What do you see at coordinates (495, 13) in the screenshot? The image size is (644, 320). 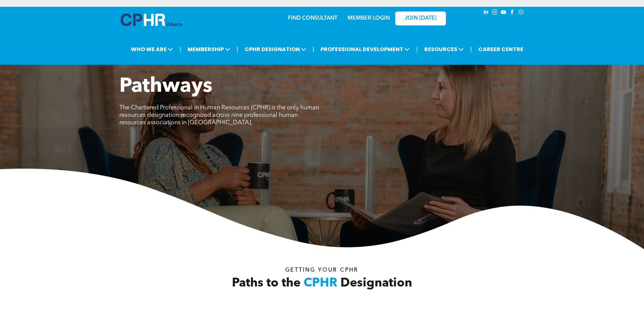 I see `a: instagram` at bounding box center [495, 13].